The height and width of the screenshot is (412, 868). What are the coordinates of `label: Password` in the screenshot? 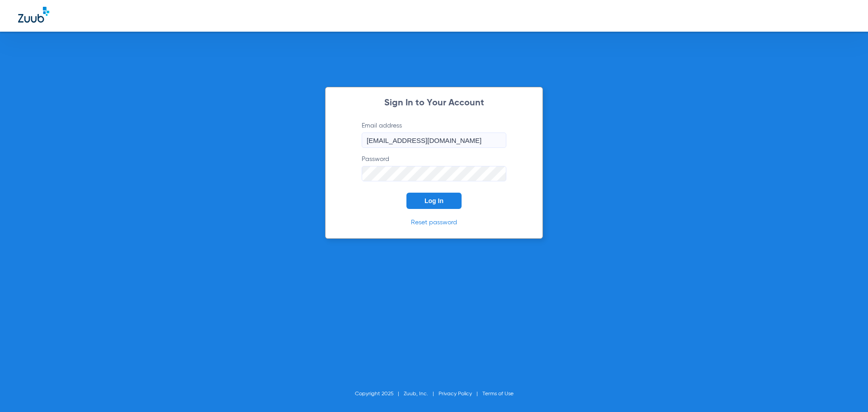 It's located at (434, 168).